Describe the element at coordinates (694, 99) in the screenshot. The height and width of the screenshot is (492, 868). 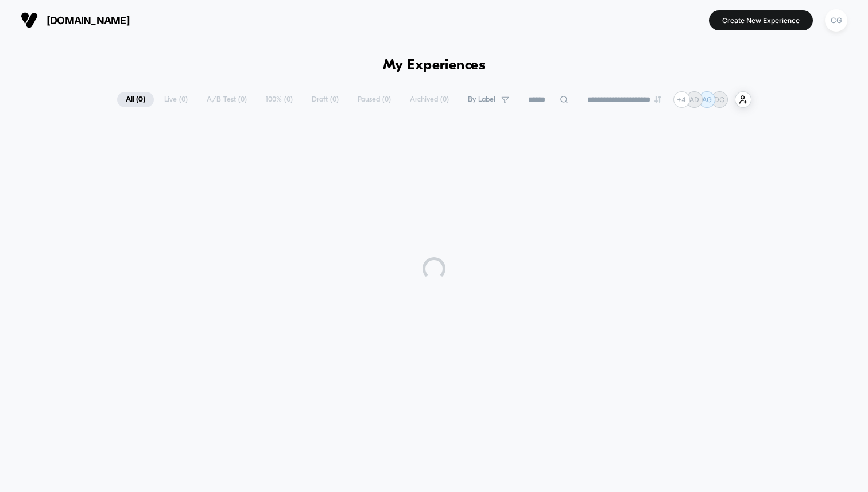
I see `p: AD` at that location.